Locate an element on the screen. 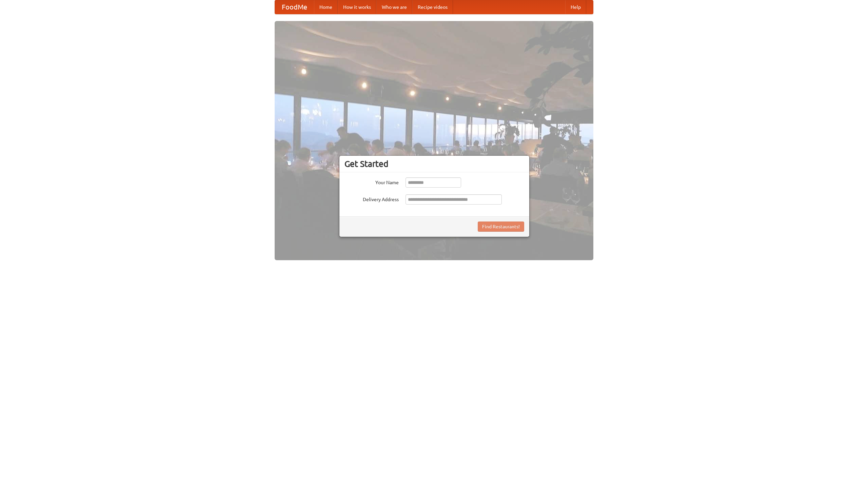  a: How it works is located at coordinates (357, 7).